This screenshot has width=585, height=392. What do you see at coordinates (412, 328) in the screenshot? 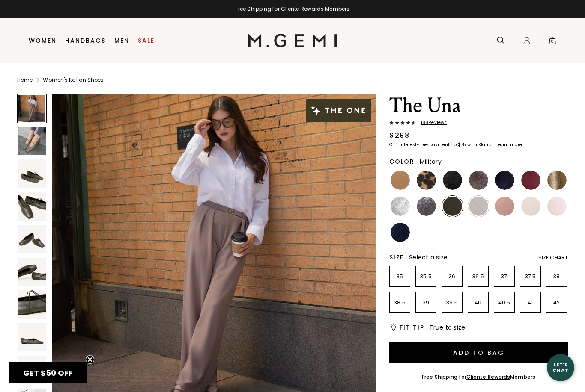
I see `h2: Fit Tip` at bounding box center [412, 328].